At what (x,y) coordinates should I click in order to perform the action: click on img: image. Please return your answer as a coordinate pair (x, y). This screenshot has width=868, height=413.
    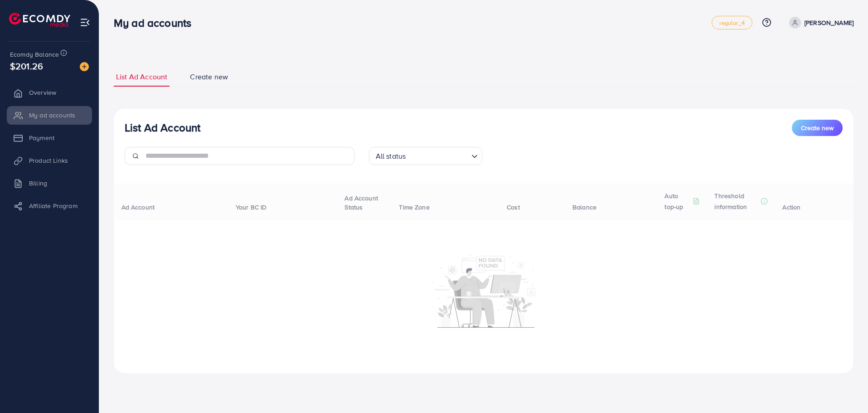
    Looking at the image, I should click on (85, 67).